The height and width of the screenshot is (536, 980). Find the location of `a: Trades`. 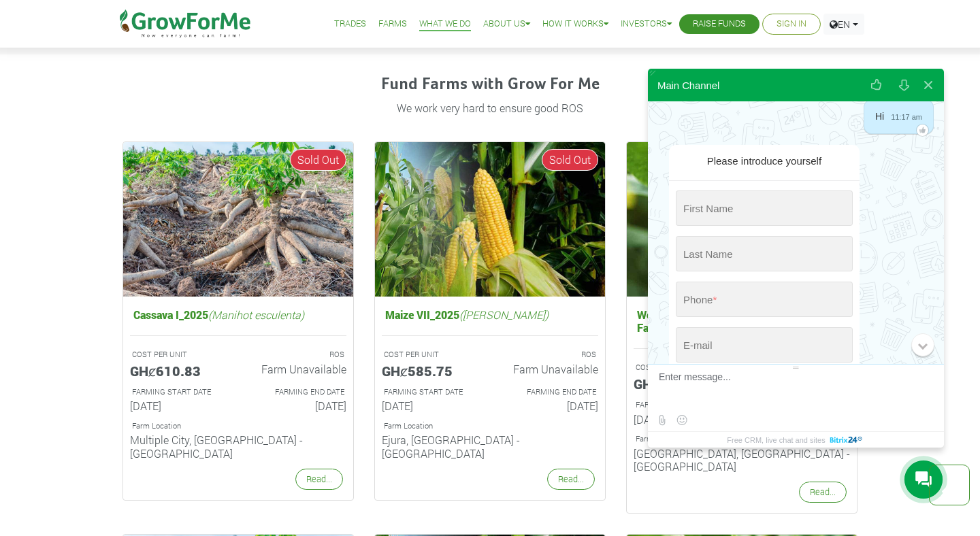

a: Trades is located at coordinates (350, 24).